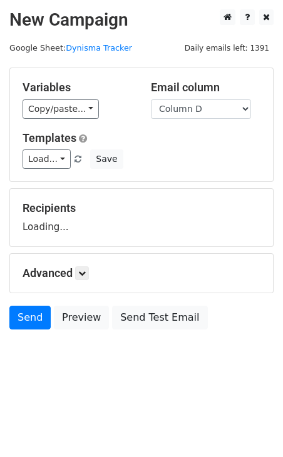  I want to click on a: Load..., so click(46, 159).